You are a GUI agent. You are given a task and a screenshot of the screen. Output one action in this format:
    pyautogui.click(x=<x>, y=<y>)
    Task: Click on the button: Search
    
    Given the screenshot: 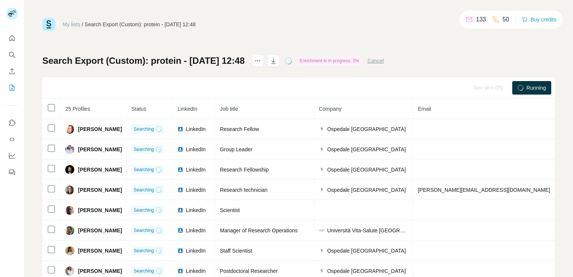 What is the action you would take?
    pyautogui.click(x=12, y=55)
    